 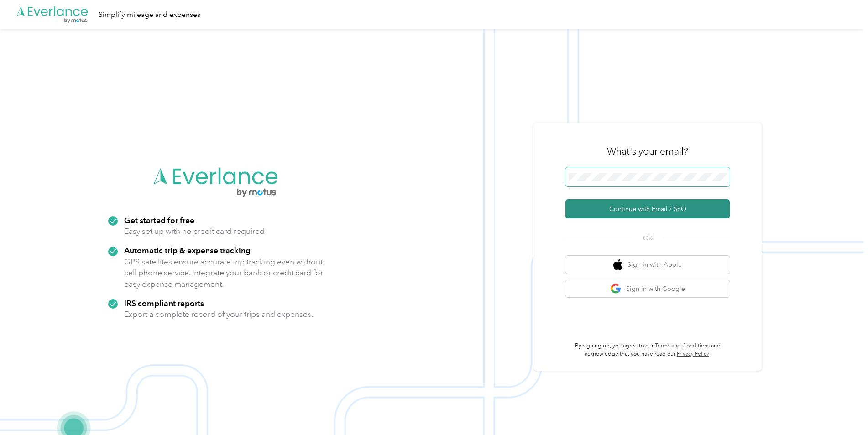 What do you see at coordinates (618, 265) in the screenshot?
I see `img: apple logo` at bounding box center [618, 265].